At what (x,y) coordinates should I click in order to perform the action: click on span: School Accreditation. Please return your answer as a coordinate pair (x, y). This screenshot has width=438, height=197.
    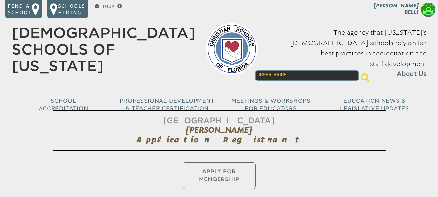
    Looking at the image, I should click on (63, 104).